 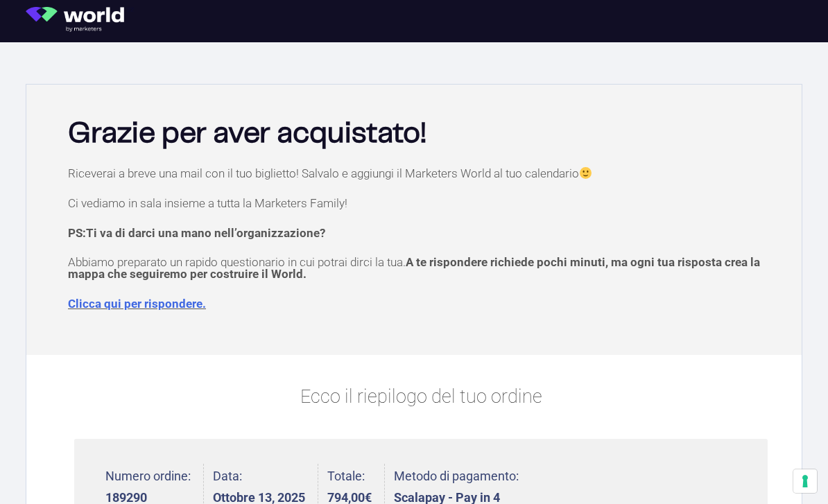 What do you see at coordinates (805, 481) in the screenshot?
I see `button: Le tue preferenze relative al consenso per le tecnologie di tracciamento` at bounding box center [805, 481].